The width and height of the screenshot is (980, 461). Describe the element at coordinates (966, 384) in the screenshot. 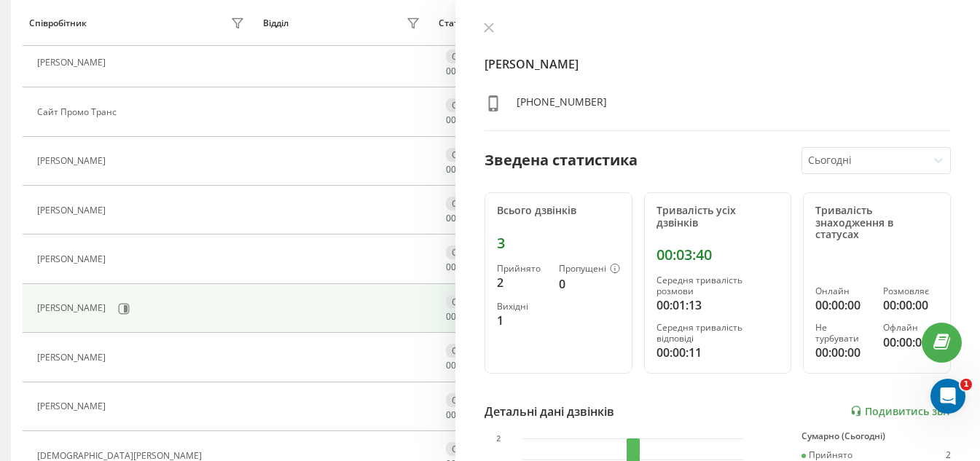

I see `span: 1` at that location.